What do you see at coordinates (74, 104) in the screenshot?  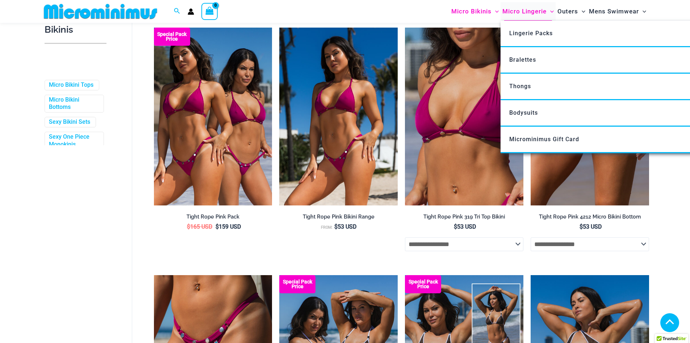 I see `a: Micro Bikini Bottoms` at bounding box center [74, 104].